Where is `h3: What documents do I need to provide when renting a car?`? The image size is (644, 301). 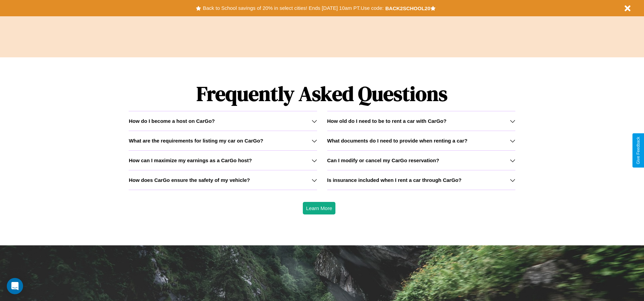 h3: What documents do I need to provide when renting a car? is located at coordinates (397, 141).